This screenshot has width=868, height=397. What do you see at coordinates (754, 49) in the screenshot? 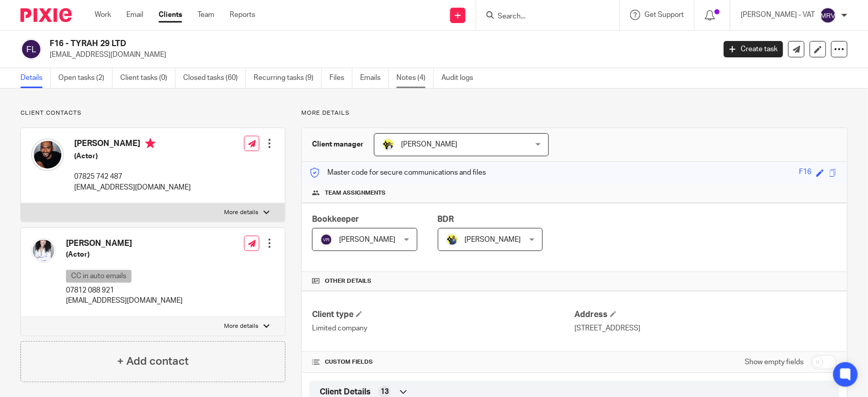
I see `a: Create task` at bounding box center [754, 49].